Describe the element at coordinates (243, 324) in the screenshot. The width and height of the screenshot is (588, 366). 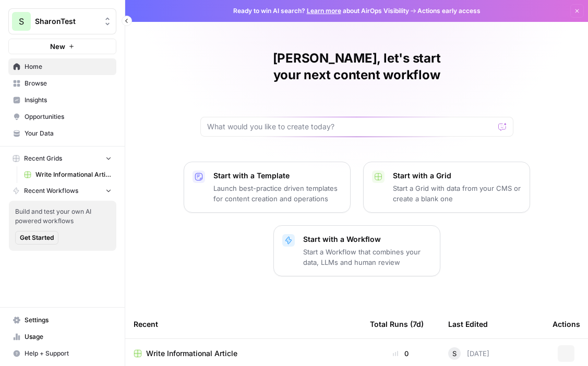
I see `div: Recent` at that location.